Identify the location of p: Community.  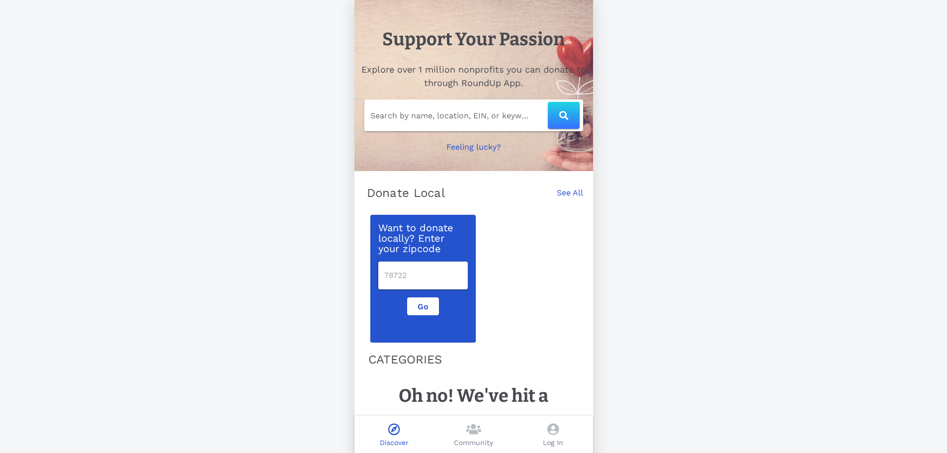
(473, 442).